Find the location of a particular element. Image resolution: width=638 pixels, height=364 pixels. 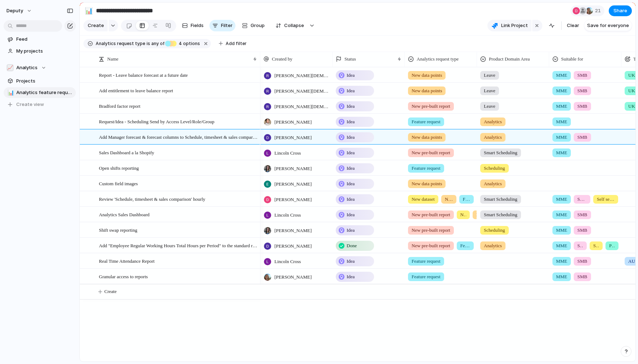

button: 4 options is located at coordinates (183, 43).